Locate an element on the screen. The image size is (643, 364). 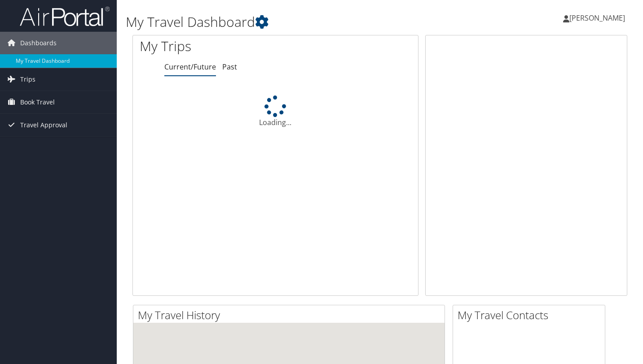
span: Dashboards is located at coordinates (38, 43).